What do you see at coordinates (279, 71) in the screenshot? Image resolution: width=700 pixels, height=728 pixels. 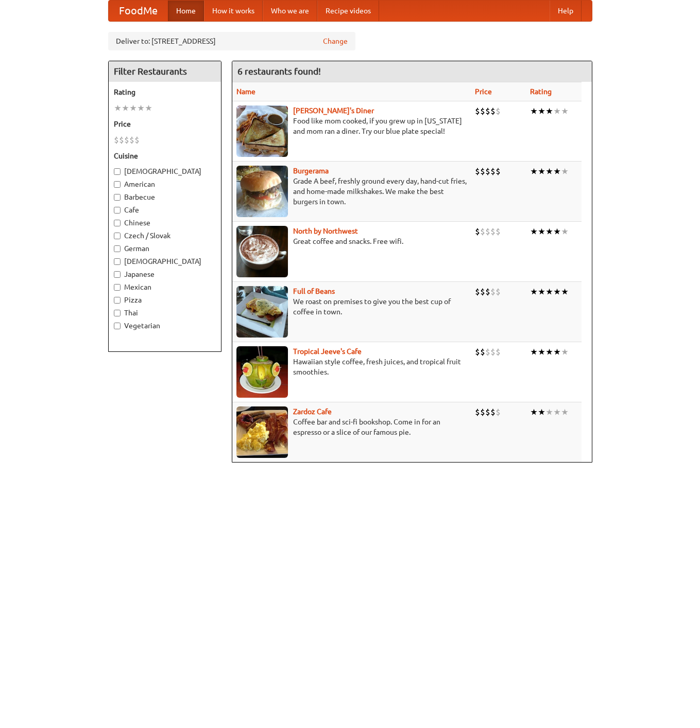 I see `ng-pluralize: 6 restaurants found!` at bounding box center [279, 71].